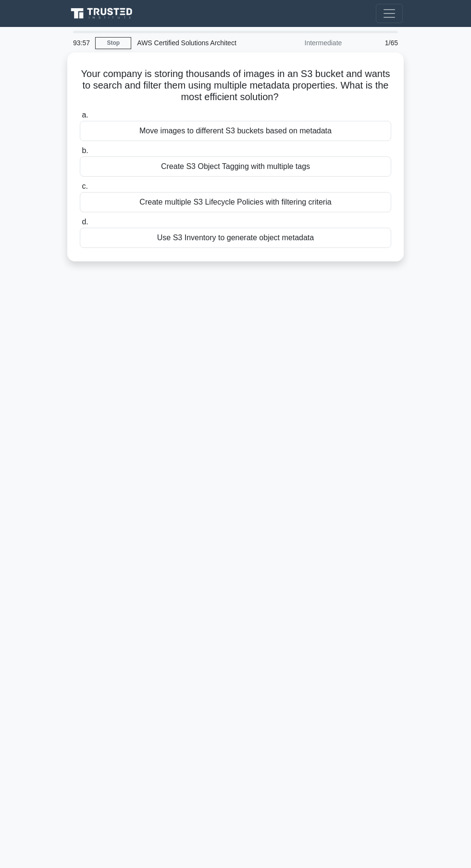  Describe the element at coordinates (113, 42) in the screenshot. I see `a: Stop` at that location.